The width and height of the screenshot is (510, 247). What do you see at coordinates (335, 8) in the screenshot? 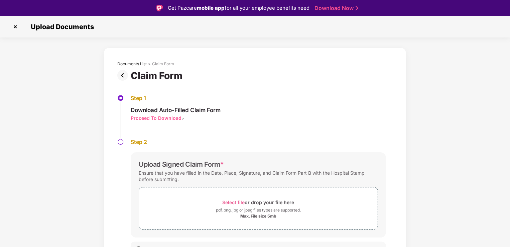
I see `a: Download Now` at bounding box center [335, 8].